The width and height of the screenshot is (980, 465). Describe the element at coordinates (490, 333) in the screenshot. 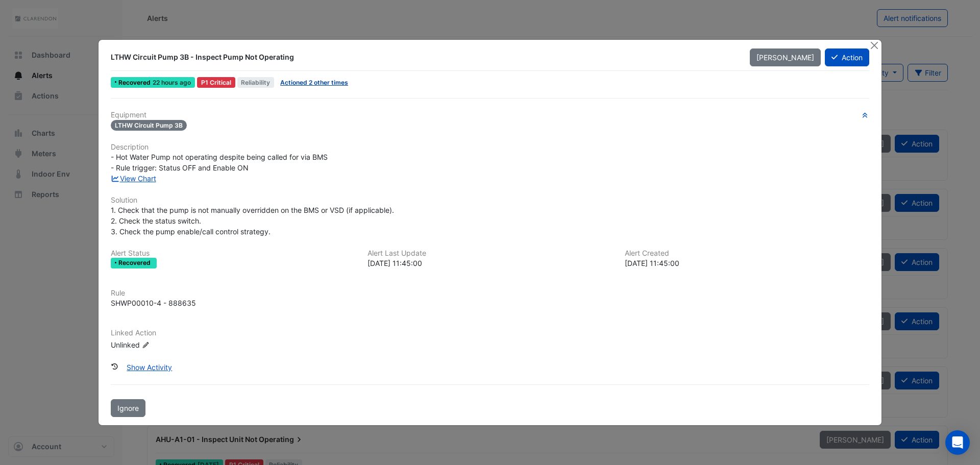

I see `h6: Linked Action` at that location.